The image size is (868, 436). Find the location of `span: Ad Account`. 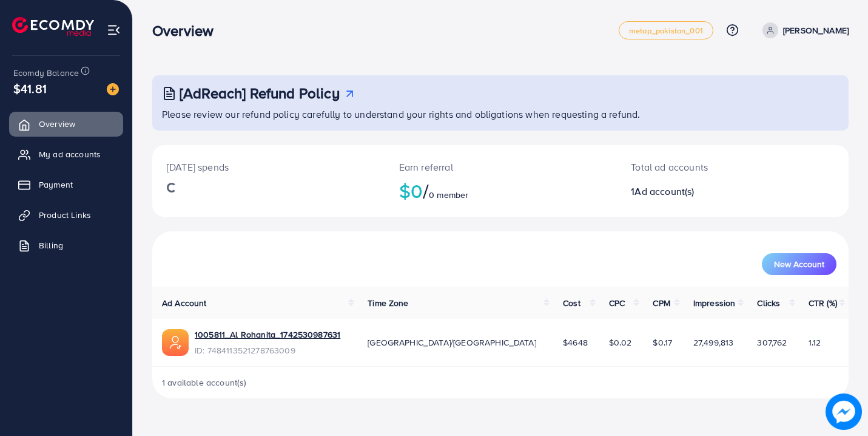

span: Ad Account is located at coordinates (184, 303).